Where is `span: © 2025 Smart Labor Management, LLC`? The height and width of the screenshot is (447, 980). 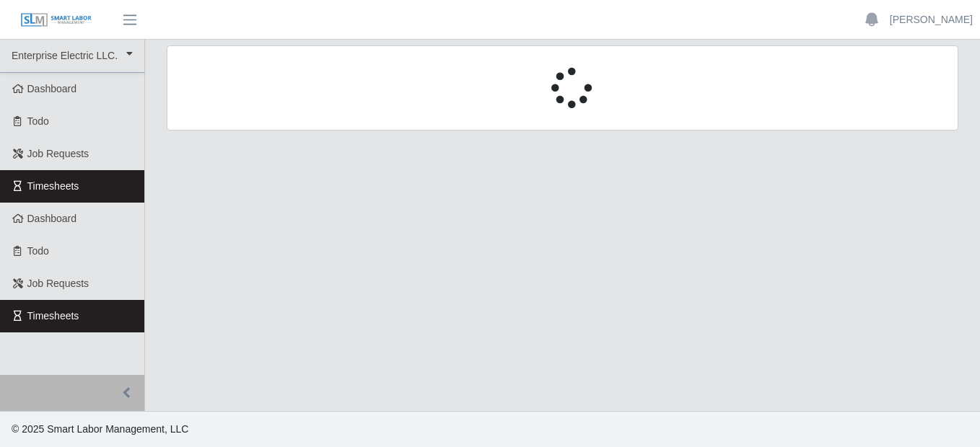 span: © 2025 Smart Labor Management, LLC is located at coordinates (100, 429).